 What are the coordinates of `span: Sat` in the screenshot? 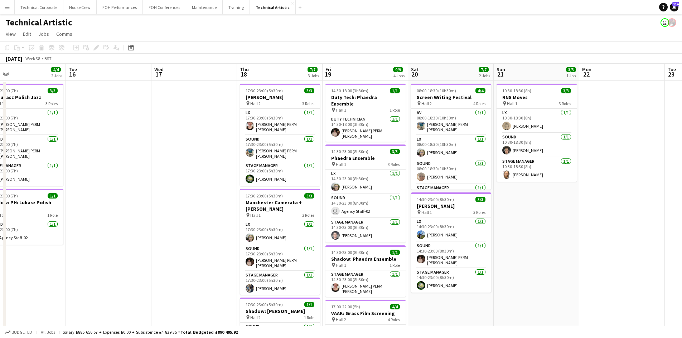 It's located at (415, 69).